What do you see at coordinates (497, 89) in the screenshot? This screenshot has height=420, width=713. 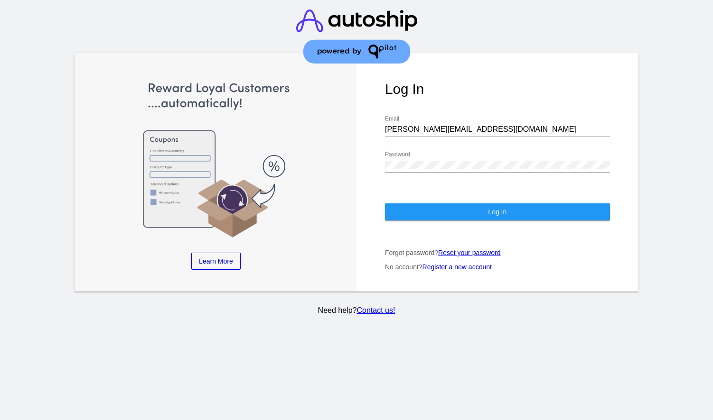 I see `h1: Log In` at bounding box center [497, 89].